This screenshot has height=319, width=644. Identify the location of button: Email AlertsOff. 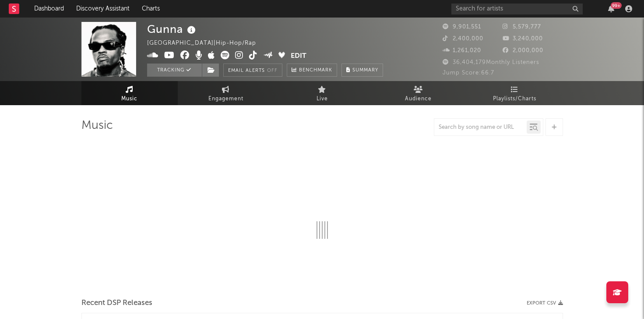
(253, 70).